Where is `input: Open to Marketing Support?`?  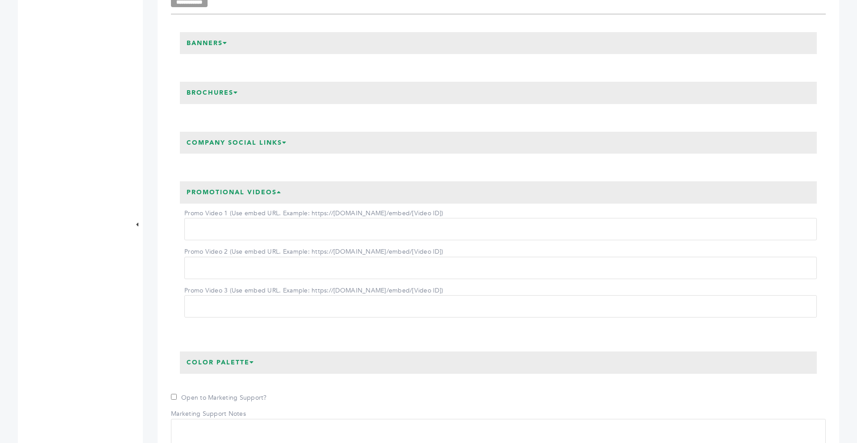 input: Open to Marketing Support? is located at coordinates (174, 396).